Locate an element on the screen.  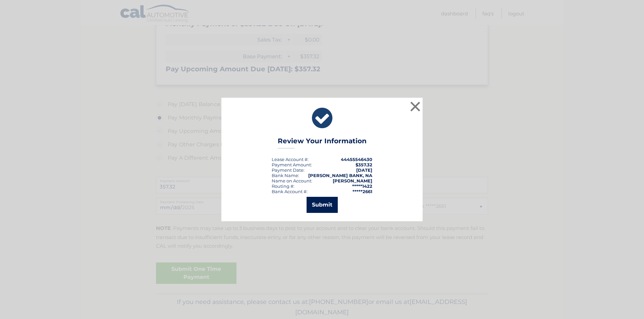
button: Submit is located at coordinates (322, 205).